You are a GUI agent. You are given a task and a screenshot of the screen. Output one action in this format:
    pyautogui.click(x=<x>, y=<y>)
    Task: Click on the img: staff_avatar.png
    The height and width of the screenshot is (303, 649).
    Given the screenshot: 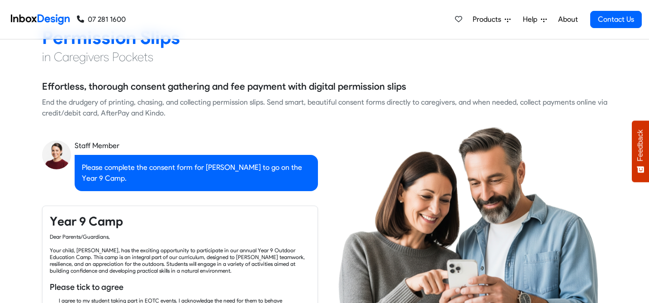 What is the action you would take?
    pyautogui.click(x=57, y=155)
    